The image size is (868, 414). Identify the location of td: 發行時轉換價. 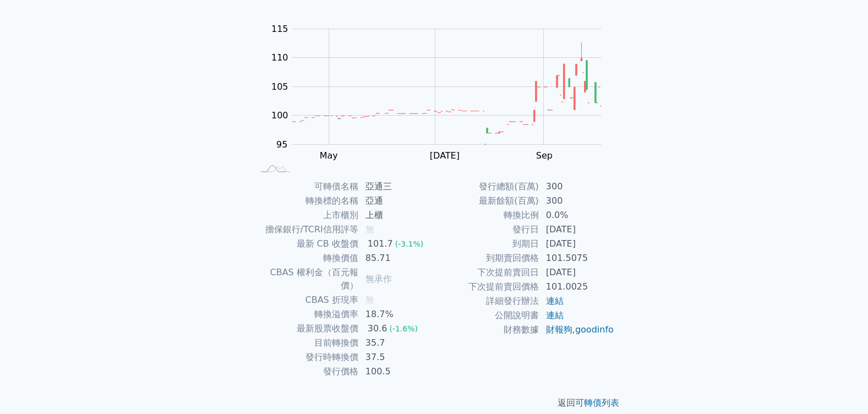
(306, 357).